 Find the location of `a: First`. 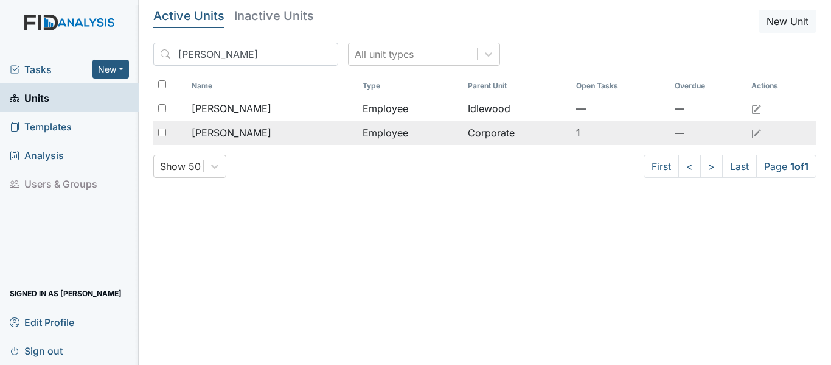

a: First is located at coordinates (662, 166).